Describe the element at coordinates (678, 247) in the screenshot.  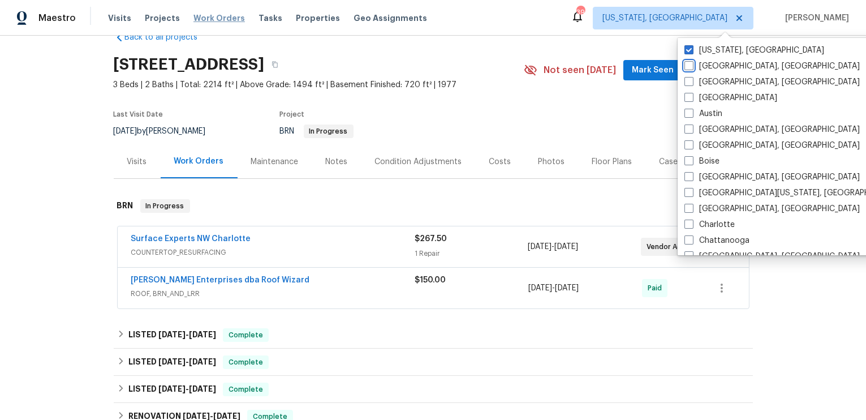
I see `span: Vendor Accepted` at that location.